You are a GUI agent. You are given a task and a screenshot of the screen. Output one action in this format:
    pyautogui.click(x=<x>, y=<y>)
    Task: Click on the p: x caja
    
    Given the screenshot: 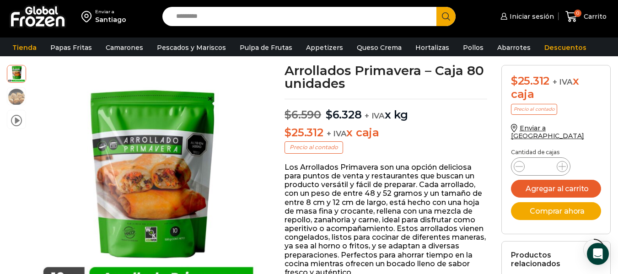 What is the action you would take?
    pyautogui.click(x=385, y=133)
    